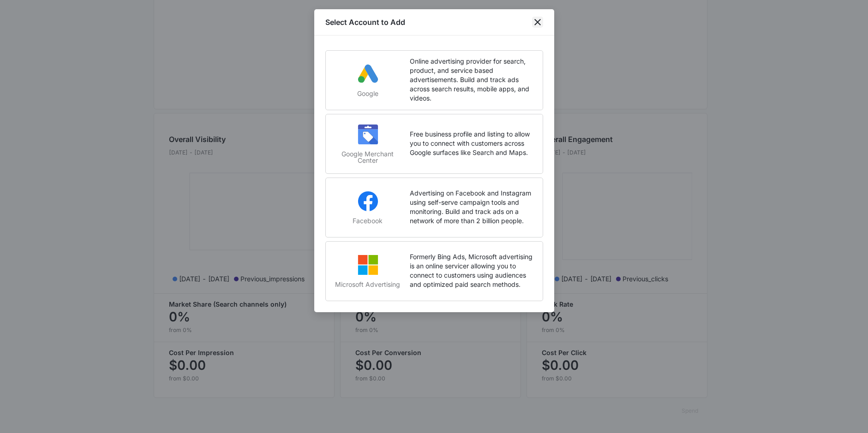 The width and height of the screenshot is (868, 433). What do you see at coordinates (471, 144) in the screenshot?
I see `p: Free business profile and listing to allow you to connect with customers across Google surfaces l...` at bounding box center [471, 144].